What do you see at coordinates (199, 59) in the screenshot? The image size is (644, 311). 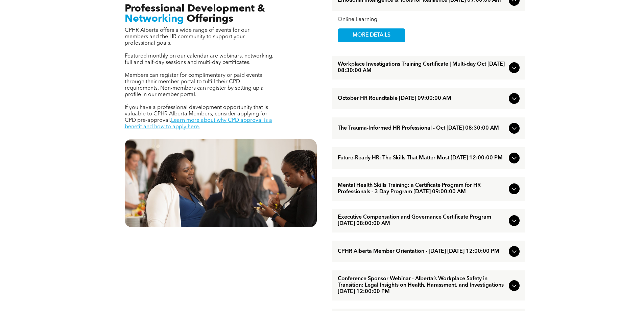 I see `span: Featured monthly on our calendar are webinars, networking, full and half-day sessions and multi-d...` at bounding box center [199, 59].